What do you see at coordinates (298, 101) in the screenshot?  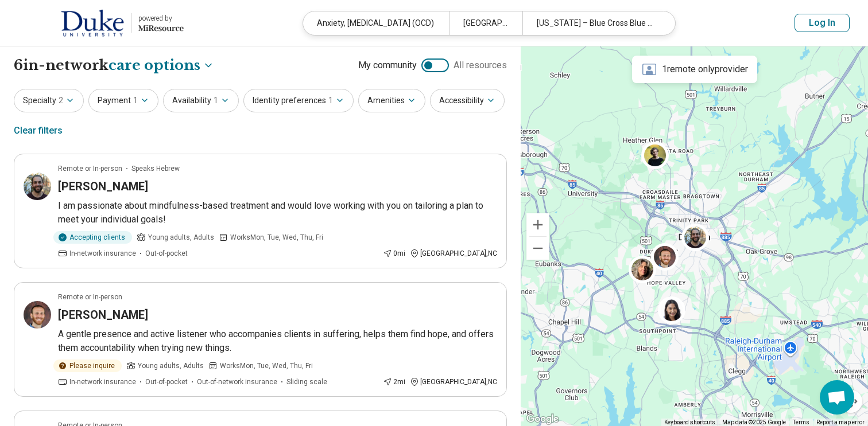 I see `button: Identity preferences1` at bounding box center [298, 101].